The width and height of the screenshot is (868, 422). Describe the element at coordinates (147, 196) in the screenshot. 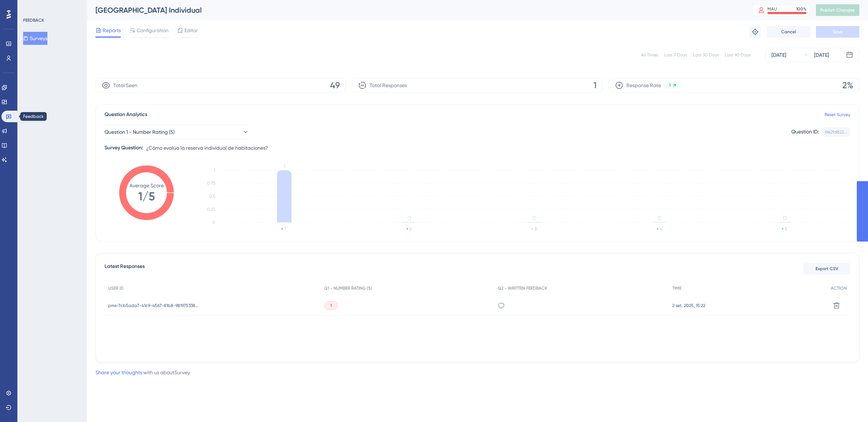

I see `tspan: 1/5` at that location.